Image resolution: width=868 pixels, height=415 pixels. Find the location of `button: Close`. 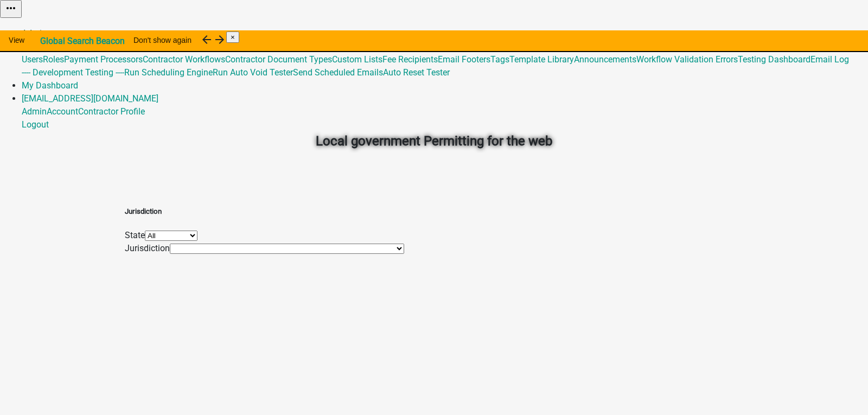

button: Close is located at coordinates (233, 37).